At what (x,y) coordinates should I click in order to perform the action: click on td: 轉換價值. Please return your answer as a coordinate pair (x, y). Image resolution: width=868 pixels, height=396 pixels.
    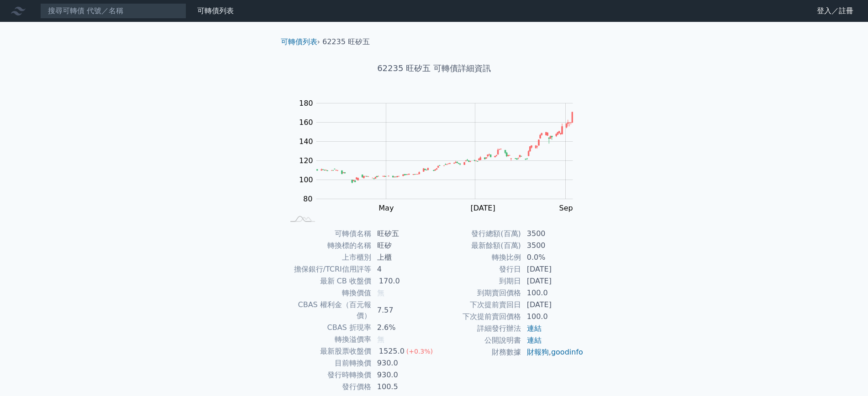
    Looking at the image, I should click on (328, 293).